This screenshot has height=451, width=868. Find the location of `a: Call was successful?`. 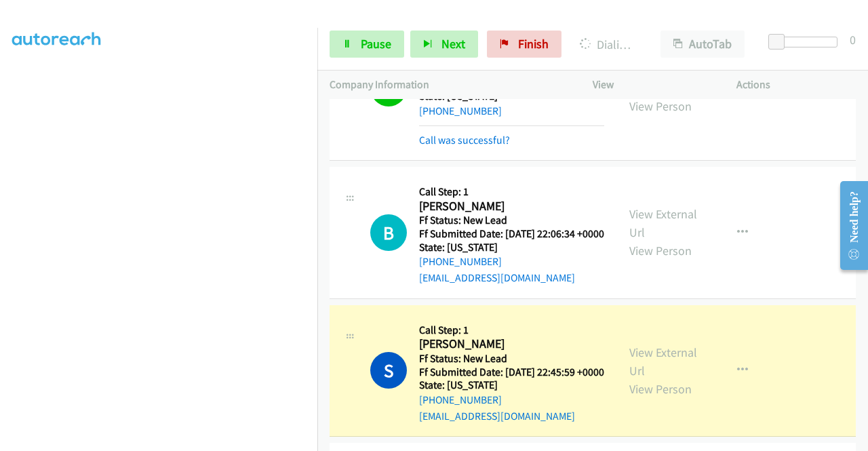

a: Call was successful? is located at coordinates (465, 140).